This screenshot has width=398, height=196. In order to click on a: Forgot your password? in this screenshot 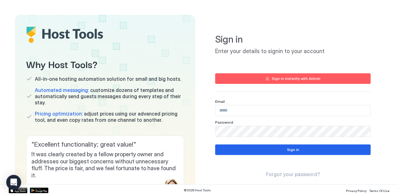, I will do `click(293, 174)`.